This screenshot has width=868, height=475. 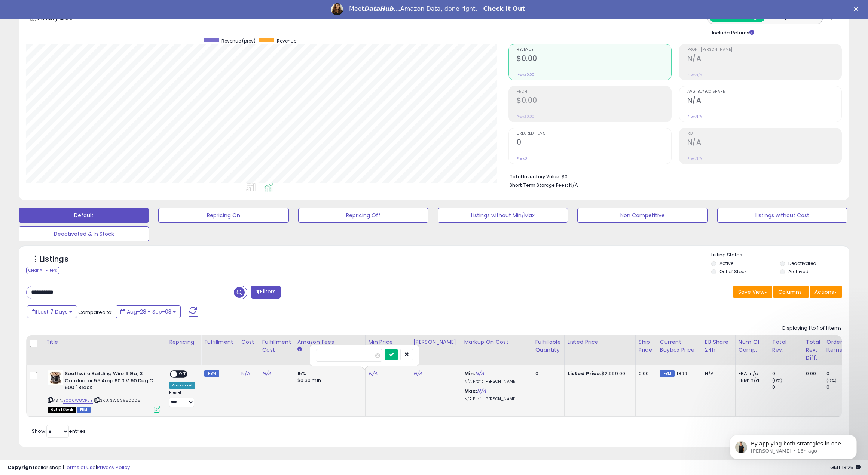 What do you see at coordinates (388, 342) in the screenshot?
I see `div: Min Price` at bounding box center [388, 342].